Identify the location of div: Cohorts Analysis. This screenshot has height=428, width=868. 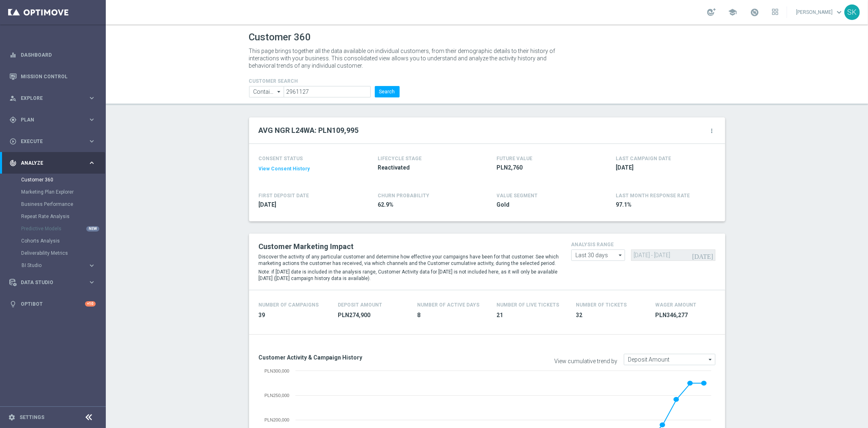
(63, 240).